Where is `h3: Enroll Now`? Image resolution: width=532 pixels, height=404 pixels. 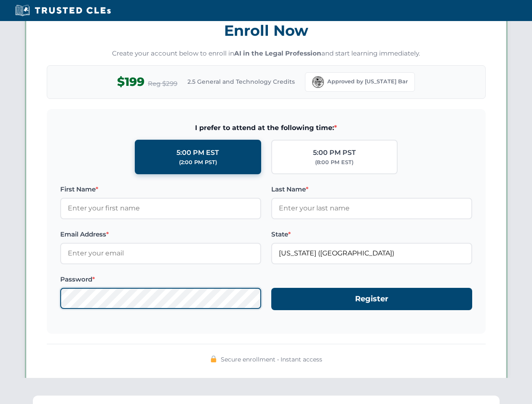 h3: Enroll Now is located at coordinates (266, 31).